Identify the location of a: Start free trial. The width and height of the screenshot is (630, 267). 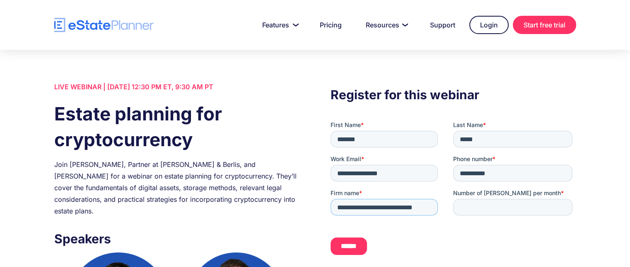
(545, 25).